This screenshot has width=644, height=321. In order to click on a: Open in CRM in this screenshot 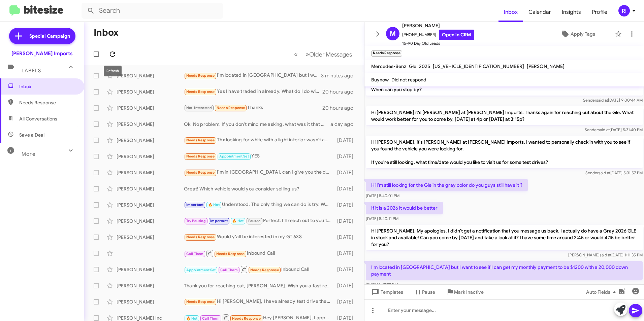, I will do `click(457, 34)`.